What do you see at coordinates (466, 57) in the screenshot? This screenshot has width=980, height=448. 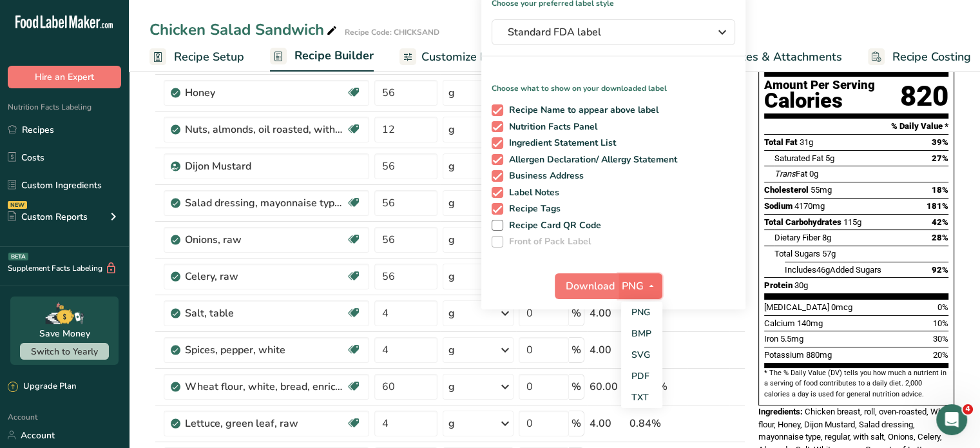 I see `span: Customize Label` at bounding box center [466, 57].